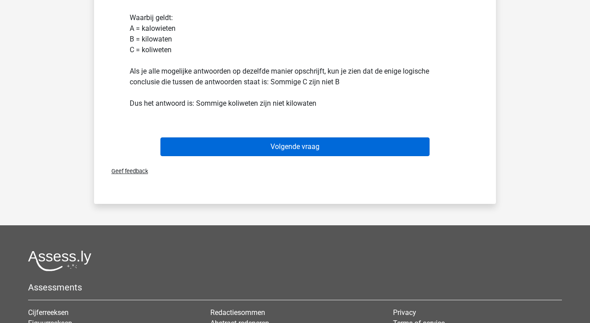  What do you see at coordinates (60, 260) in the screenshot?
I see `img: Assessly logo` at bounding box center [60, 260].